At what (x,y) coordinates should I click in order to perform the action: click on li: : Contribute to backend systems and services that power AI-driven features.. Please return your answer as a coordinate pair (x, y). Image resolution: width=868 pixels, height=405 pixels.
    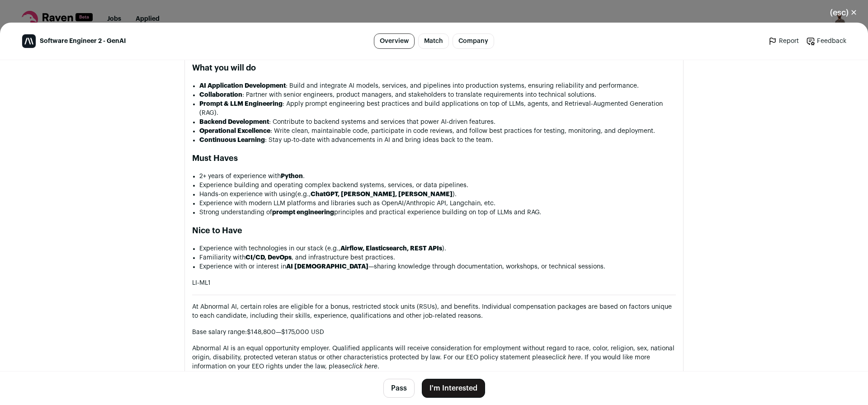
    Looking at the image, I should click on (438, 122).